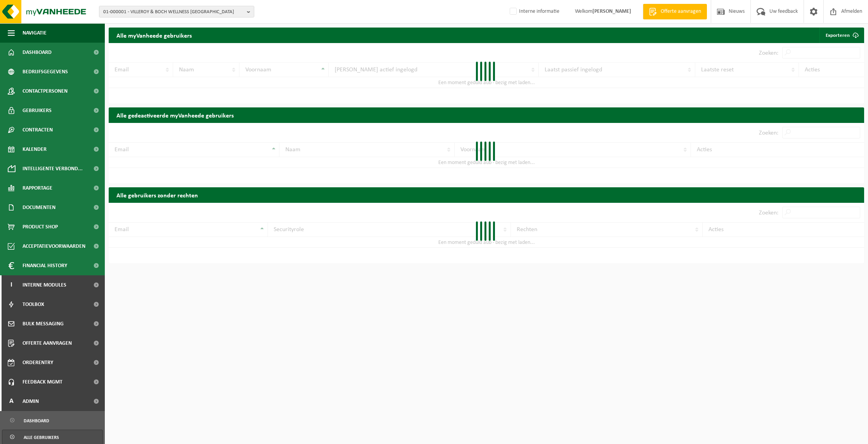 The width and height of the screenshot is (868, 444). I want to click on a: Dashboard, so click(53, 420).